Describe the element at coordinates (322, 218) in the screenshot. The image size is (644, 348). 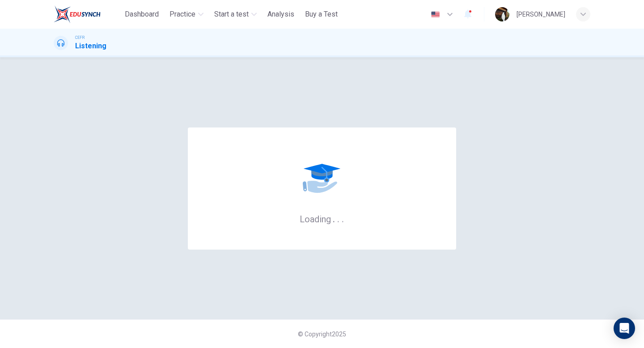
I see `h6: Loading` at that location.